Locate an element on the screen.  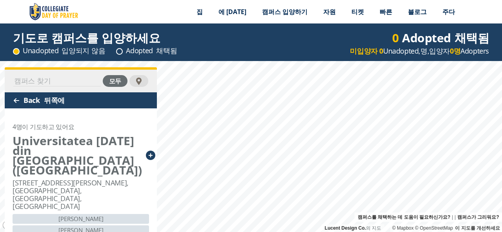
a: 캠퍼스가 그리워요? is located at coordinates (478, 217).